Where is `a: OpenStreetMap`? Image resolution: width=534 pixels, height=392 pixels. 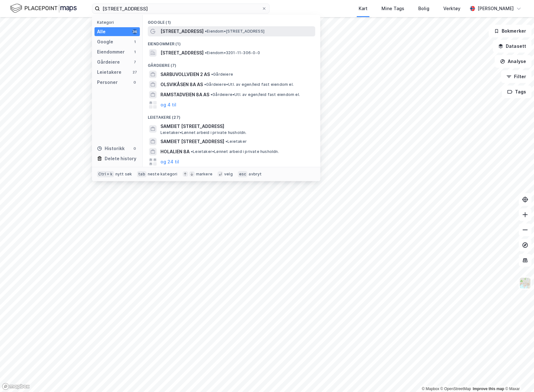 a: OpenStreetMap is located at coordinates (456, 389).